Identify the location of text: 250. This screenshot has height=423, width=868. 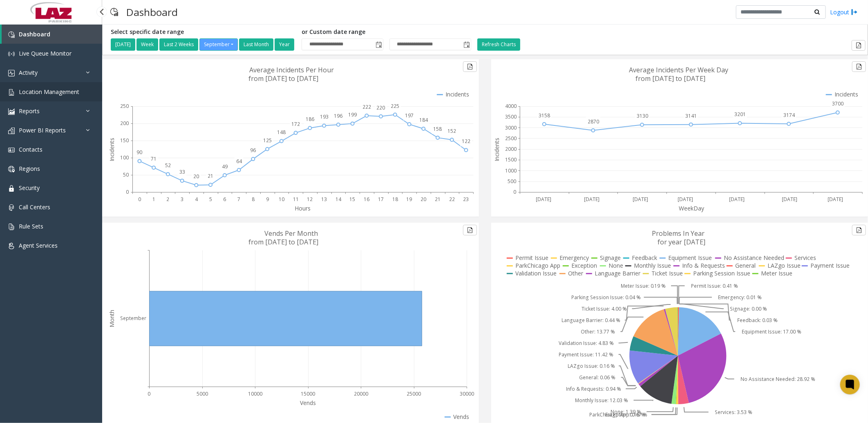
(124, 106).